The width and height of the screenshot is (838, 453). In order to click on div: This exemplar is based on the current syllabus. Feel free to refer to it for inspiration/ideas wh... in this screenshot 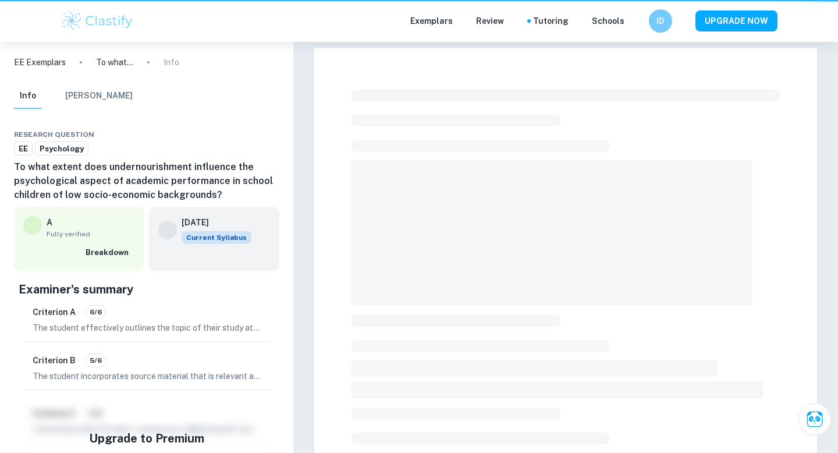, I will do `click(216, 237)`.